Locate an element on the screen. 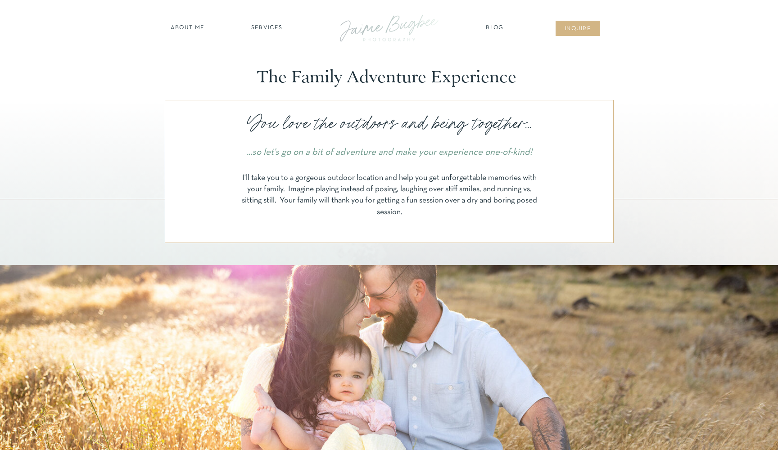 Image resolution: width=778 pixels, height=450 pixels. i: ...so let's go on a bit of adventure and make your experience one-of-kind! is located at coordinates (389, 152).